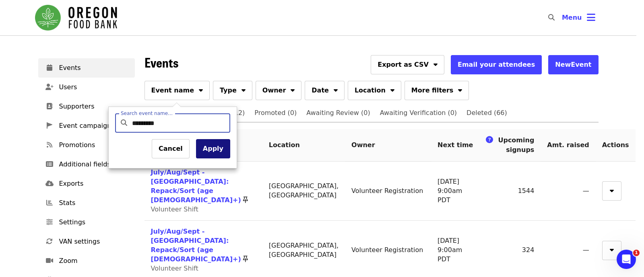  Describe the element at coordinates (636, 253) in the screenshot. I see `span: 1` at that location.